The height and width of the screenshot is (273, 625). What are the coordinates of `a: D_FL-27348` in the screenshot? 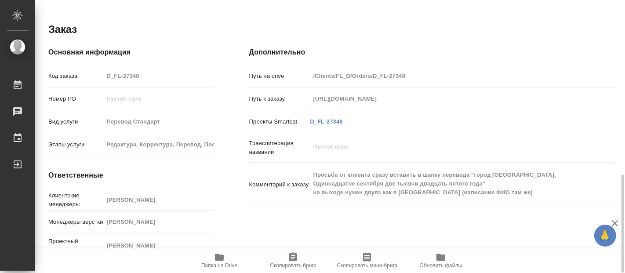 It's located at (326, 121).